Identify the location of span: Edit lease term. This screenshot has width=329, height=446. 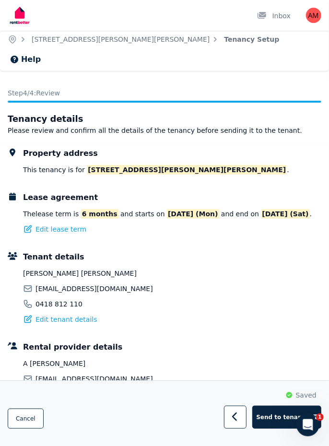
(61, 229).